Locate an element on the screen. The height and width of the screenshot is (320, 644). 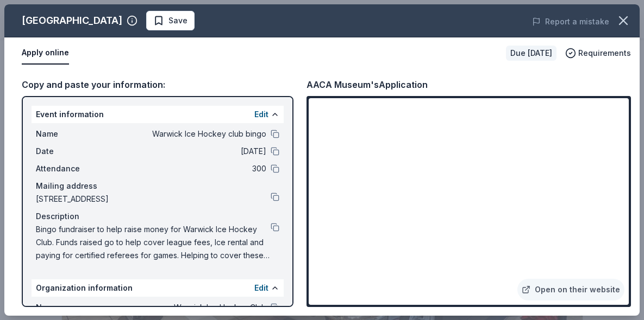
div: Description is located at coordinates (157, 217).